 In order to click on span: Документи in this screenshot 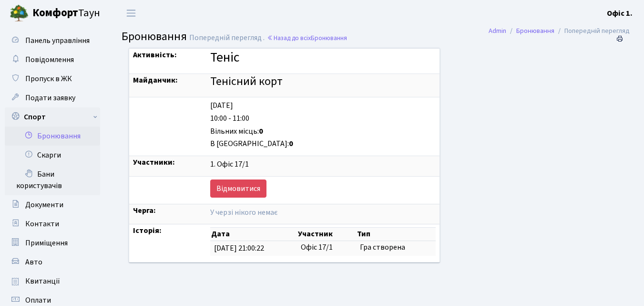, I will do `click(44, 205)`.